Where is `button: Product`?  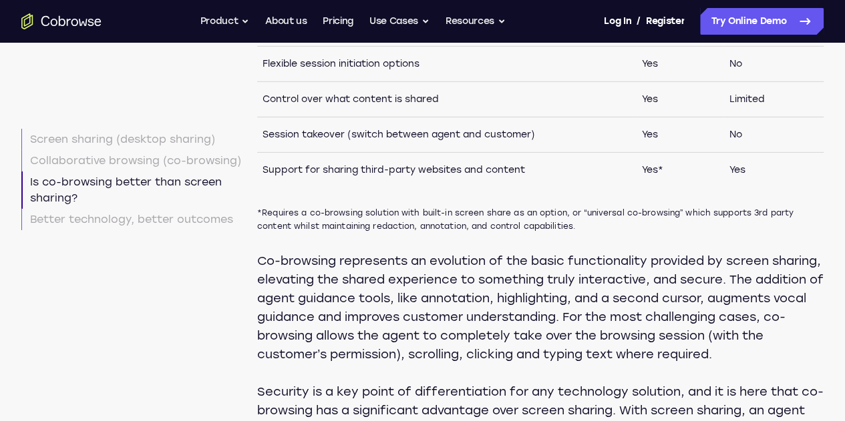 button: Product is located at coordinates (225, 21).